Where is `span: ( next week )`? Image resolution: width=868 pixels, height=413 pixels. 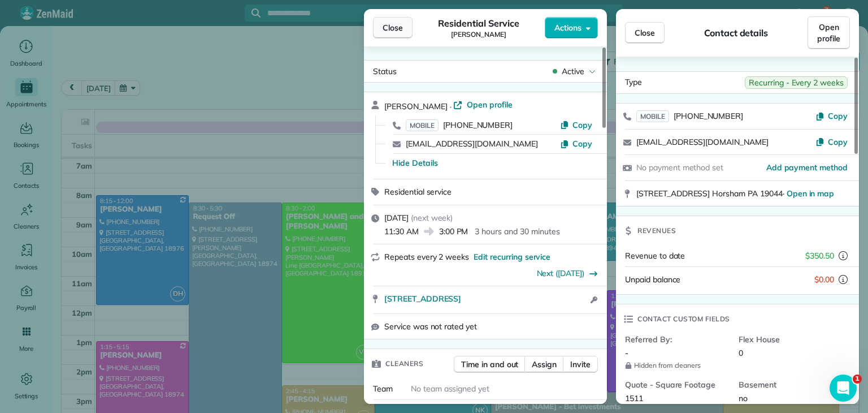
span: ( next week ) is located at coordinates (431, 218).